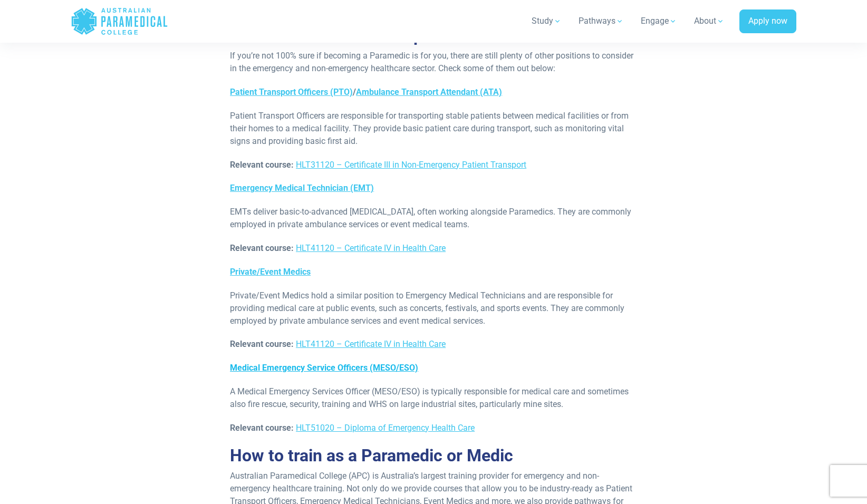  I want to click on a: HLT31120 – Certificate III in Non-Emergency Patient Transport, so click(411, 164).